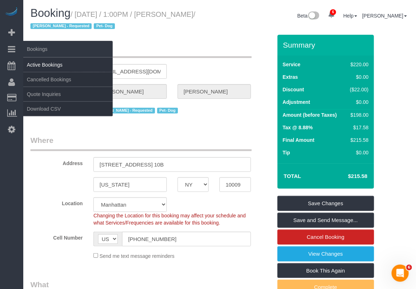  Describe the element at coordinates (326, 237) in the screenshot. I see `a: Cancel Booking` at that location.